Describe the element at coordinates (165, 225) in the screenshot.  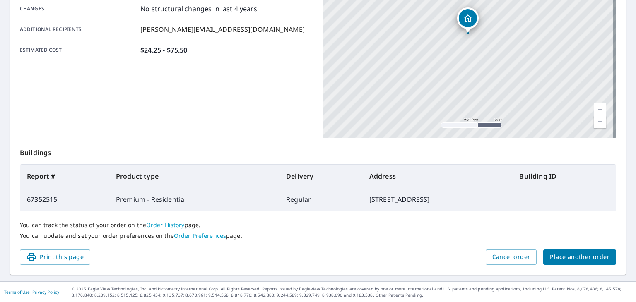
I see `a: Order History` at that location.